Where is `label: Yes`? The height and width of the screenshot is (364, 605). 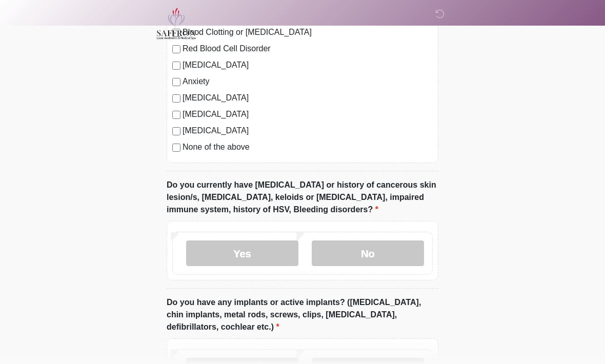
label: Yes is located at coordinates (242, 253).